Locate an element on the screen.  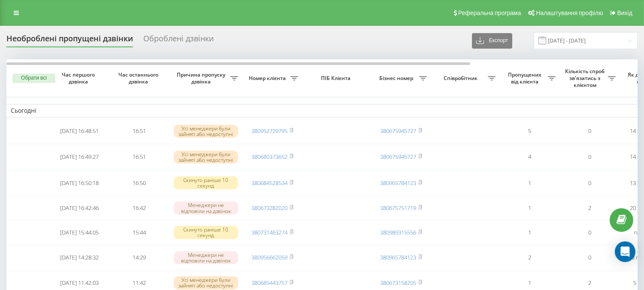
span: ПІБ Клієнта is located at coordinates (337, 78).